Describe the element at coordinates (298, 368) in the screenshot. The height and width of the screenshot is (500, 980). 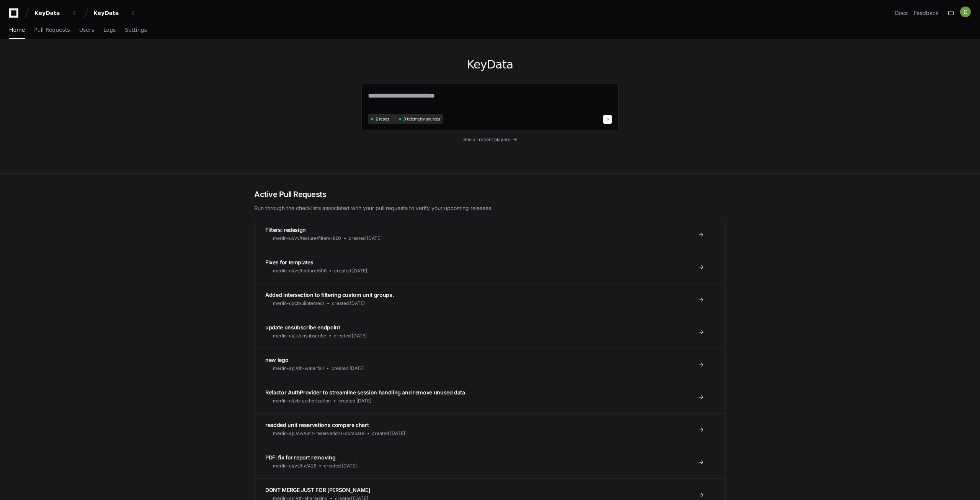
I see `span: merlin-api/dh-waterfall` at that location.